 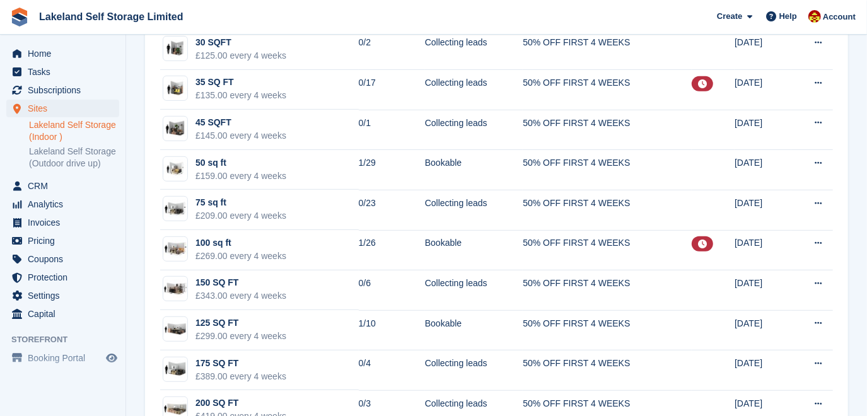 What do you see at coordinates (66, 54) in the screenshot?
I see `span: Home` at bounding box center [66, 54].